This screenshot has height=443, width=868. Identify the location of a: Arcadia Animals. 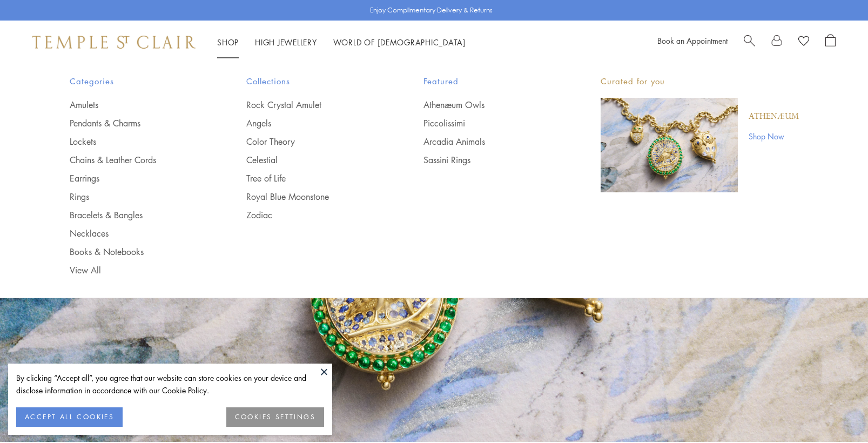
(490, 141).